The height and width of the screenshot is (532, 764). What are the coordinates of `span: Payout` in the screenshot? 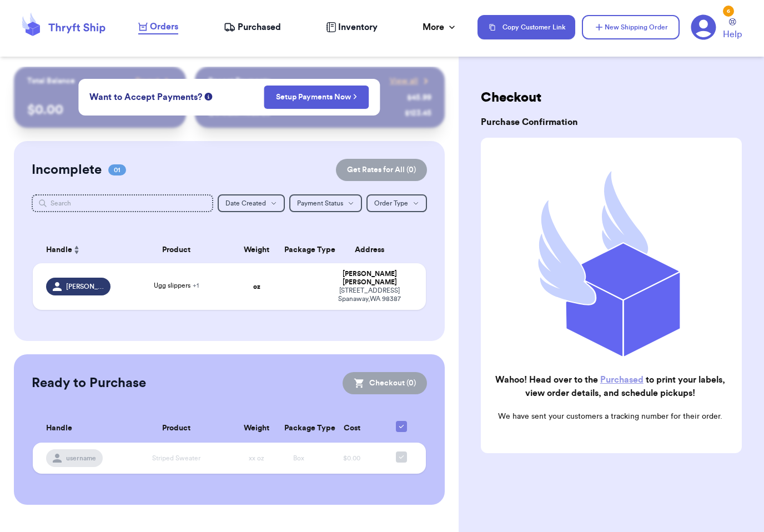 It's located at (147, 81).